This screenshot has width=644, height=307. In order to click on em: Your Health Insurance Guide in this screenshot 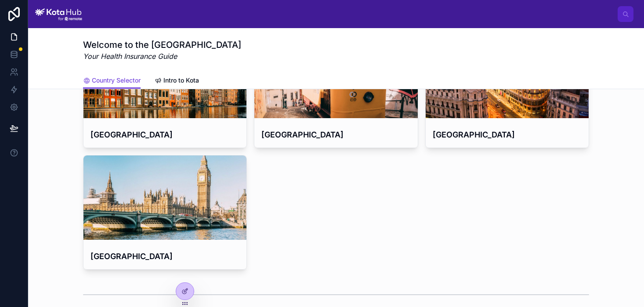, I will do `click(162, 56)`.